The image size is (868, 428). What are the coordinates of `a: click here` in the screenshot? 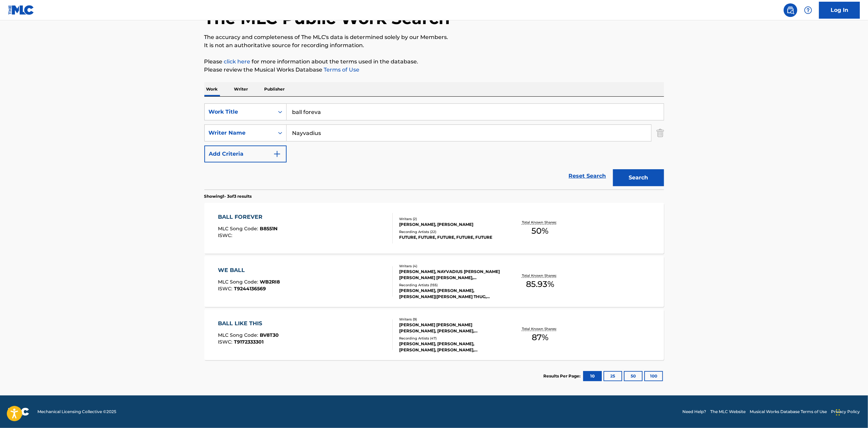 It's located at (237, 61).